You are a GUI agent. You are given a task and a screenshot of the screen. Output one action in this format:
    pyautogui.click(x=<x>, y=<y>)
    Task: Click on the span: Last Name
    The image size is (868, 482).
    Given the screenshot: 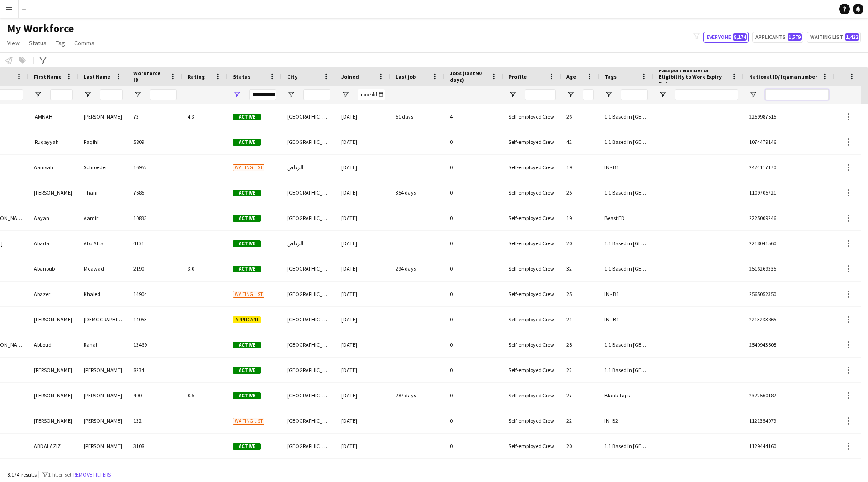 What is the action you would take?
    pyautogui.click(x=97, y=76)
    